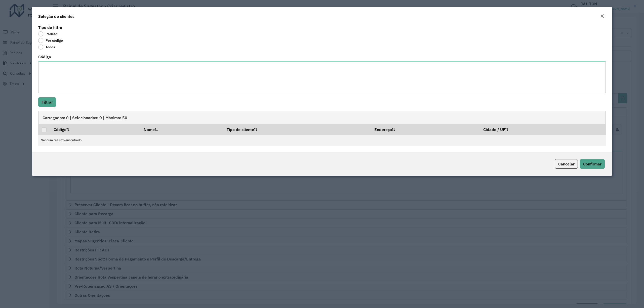  I want to click on label: Padrão, so click(48, 34).